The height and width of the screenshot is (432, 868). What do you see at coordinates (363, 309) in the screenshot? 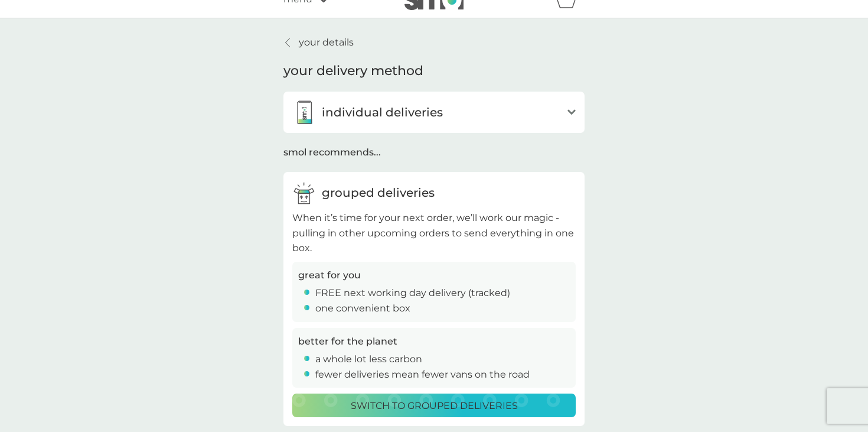
I see `p: one convenient box` at bounding box center [363, 309].